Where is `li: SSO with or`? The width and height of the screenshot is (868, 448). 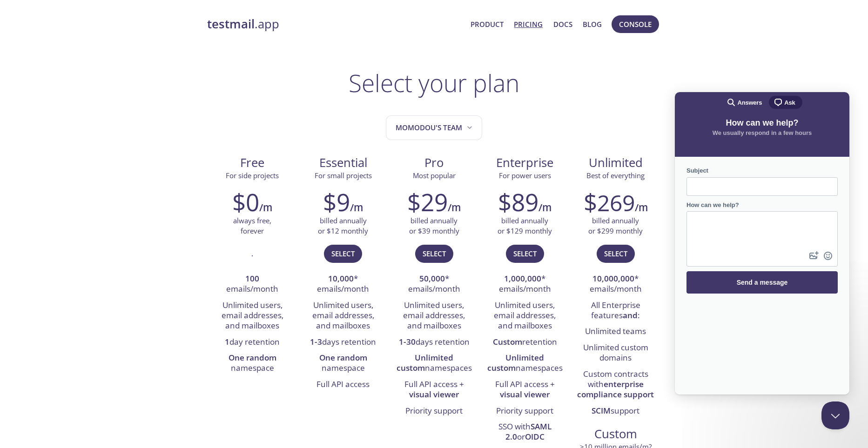 li: SSO with or is located at coordinates (525, 432).